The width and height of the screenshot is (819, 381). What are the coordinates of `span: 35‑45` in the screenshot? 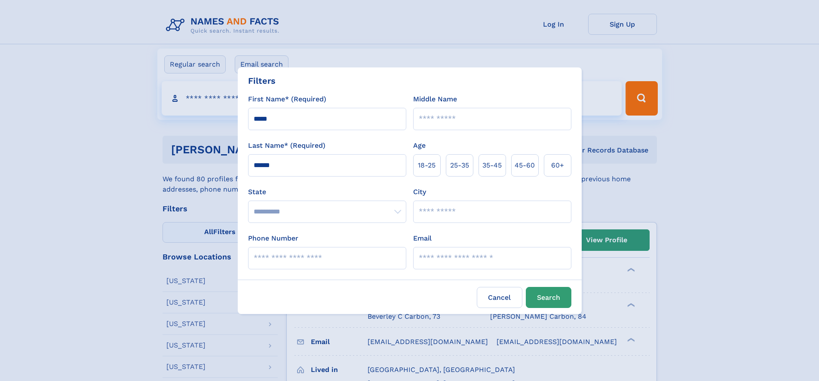 It's located at (492, 165).